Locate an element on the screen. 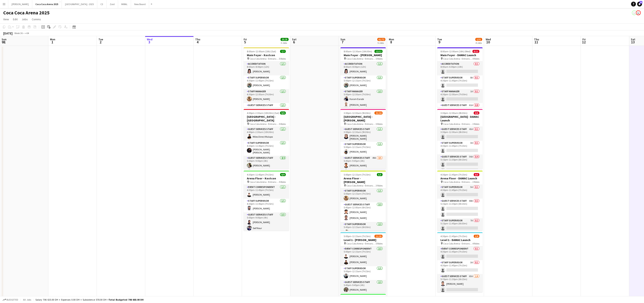 This screenshot has height=303, width=644. h3: Main Foyer - Kostcon is located at coordinates (266, 55).